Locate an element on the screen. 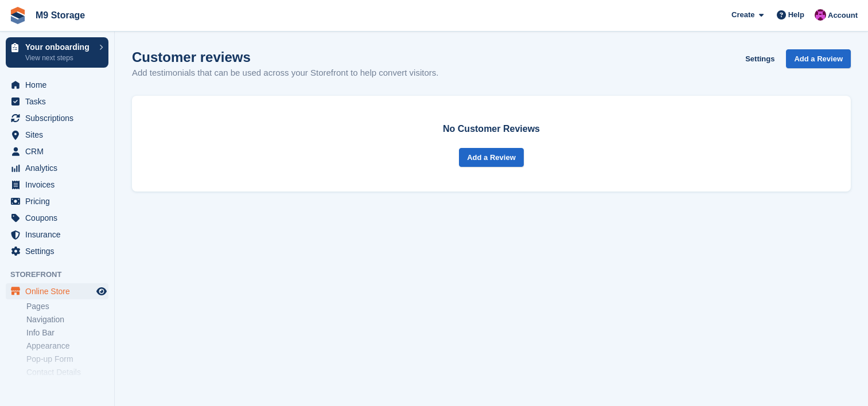  span: Coupons is located at coordinates (60, 218).